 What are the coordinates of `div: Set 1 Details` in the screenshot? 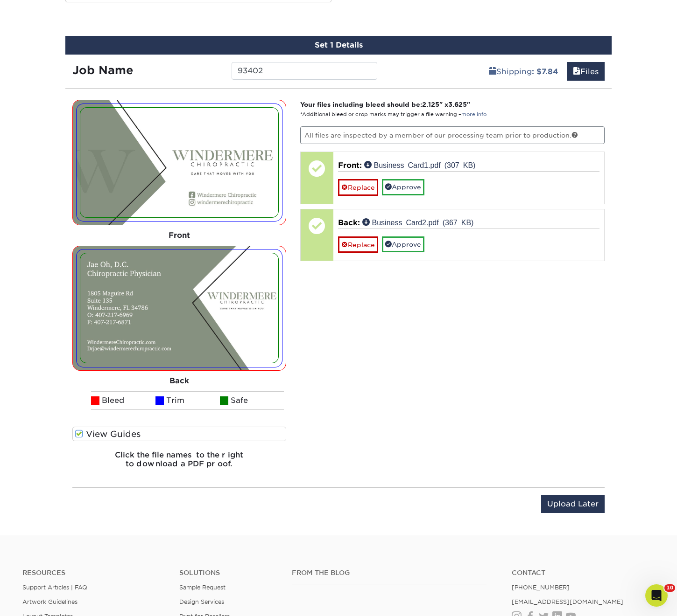 It's located at (338, 46).